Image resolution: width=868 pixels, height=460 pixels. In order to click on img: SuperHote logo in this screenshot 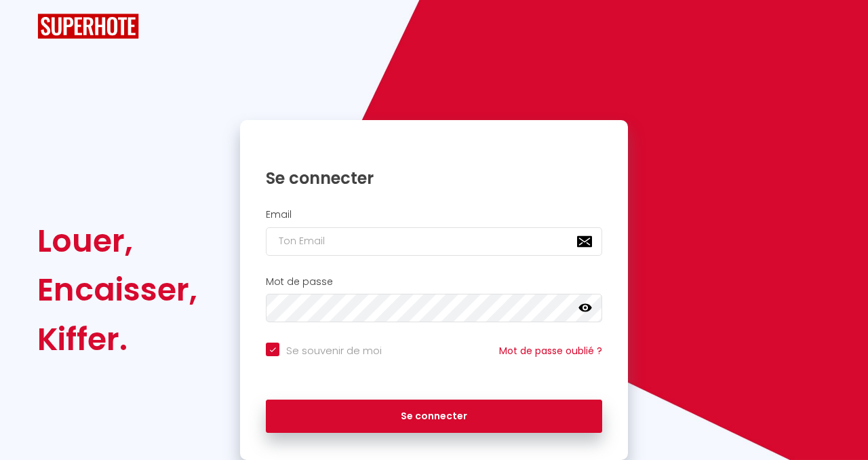, I will do `click(88, 26)`.